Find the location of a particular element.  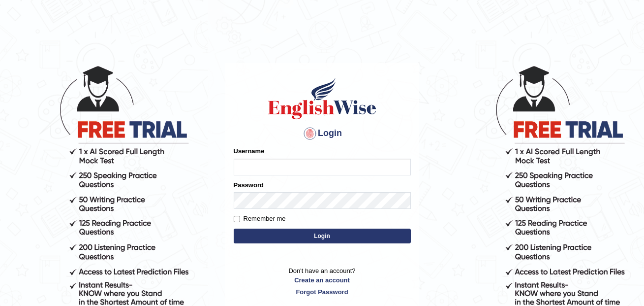

input: Remember me is located at coordinates (237, 219).